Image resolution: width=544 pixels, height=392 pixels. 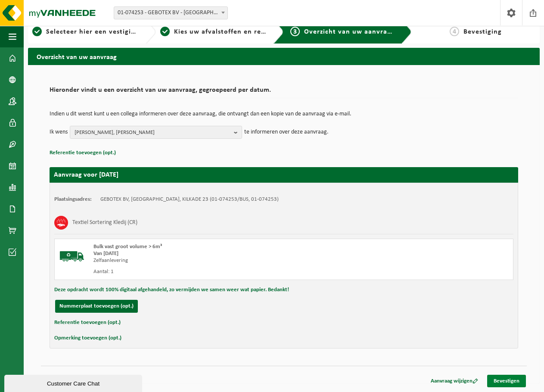 I want to click on a: Aanvraag wijzigen, so click(x=454, y=381).